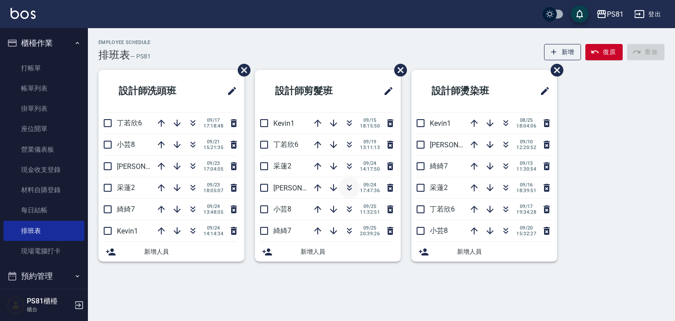 Image resolution: width=675 pixels, height=321 pixels. Describe the element at coordinates (370, 126) in the screenshot. I see `span: 18:15:50` at that location.